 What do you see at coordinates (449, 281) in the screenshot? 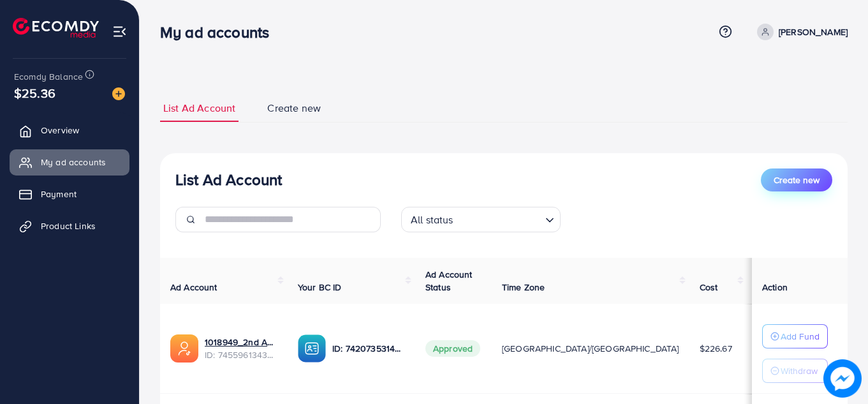
I see `span: Ad Account Status` at bounding box center [449, 281].